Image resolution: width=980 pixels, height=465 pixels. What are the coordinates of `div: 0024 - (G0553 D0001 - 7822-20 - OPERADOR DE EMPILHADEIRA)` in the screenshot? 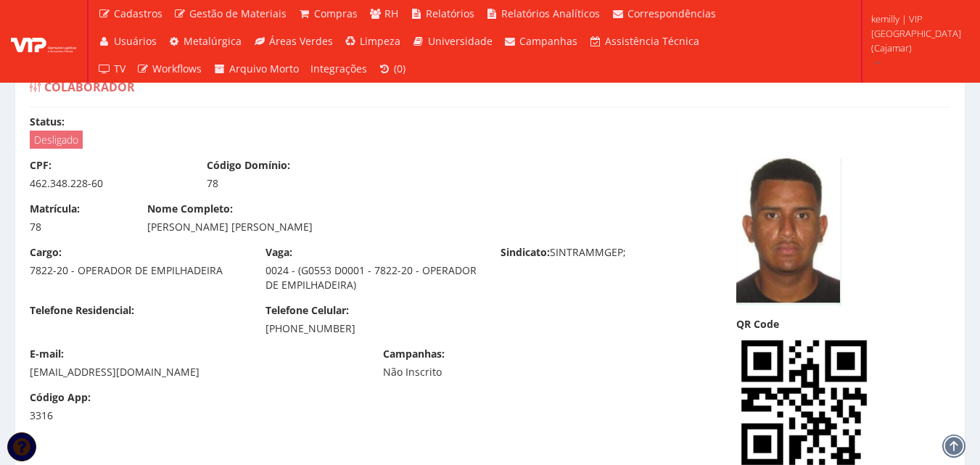 It's located at (372, 278).